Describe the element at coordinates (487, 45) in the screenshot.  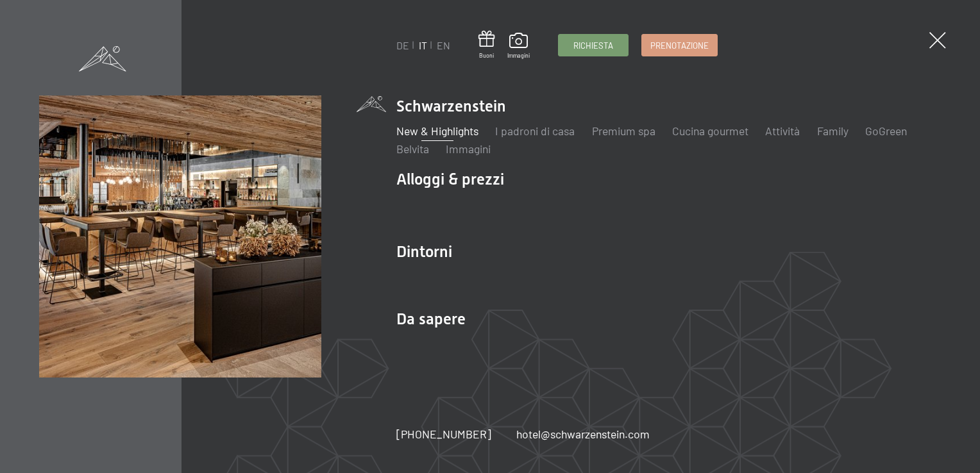
I see `a: Buoni` at that location.